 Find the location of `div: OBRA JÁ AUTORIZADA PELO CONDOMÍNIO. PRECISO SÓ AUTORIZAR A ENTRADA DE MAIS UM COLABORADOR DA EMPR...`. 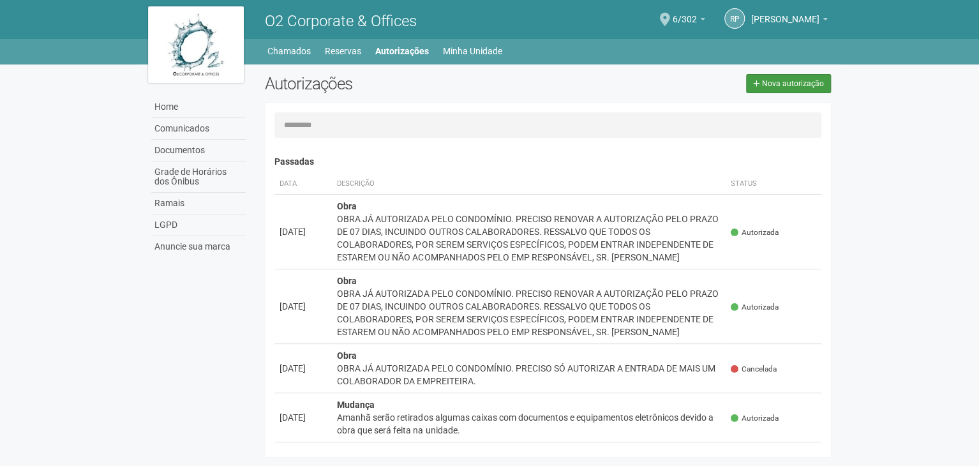

div: OBRA JÁ AUTORIZADA PELO CONDOMÍNIO. PRECISO SÓ AUTORIZAR A ENTRADA DE MAIS UM COLABORADOR DA EMPR... is located at coordinates (528, 375).